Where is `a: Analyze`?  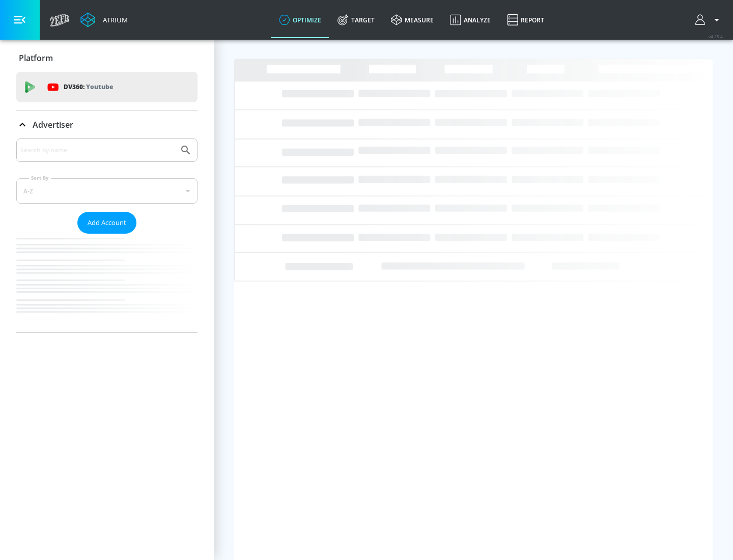
a: Analyze is located at coordinates (471, 20).